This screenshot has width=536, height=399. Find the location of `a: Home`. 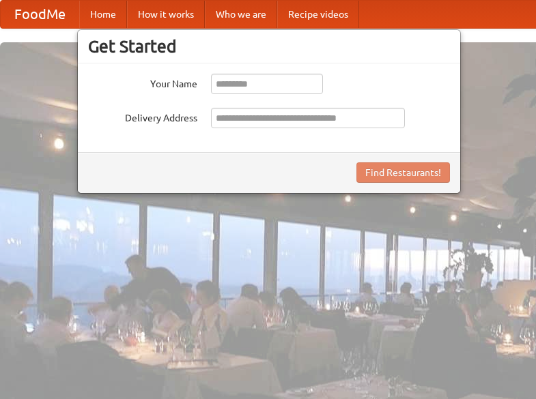

a: Home is located at coordinates (103, 14).